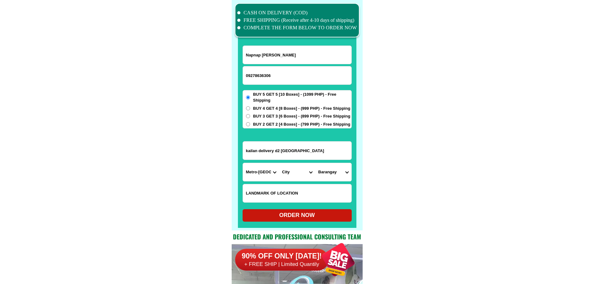  I want to click on input: BUY 3 GET 3 [6 Boxes] - (899 PHP) - Free Shipping, so click(248, 116).